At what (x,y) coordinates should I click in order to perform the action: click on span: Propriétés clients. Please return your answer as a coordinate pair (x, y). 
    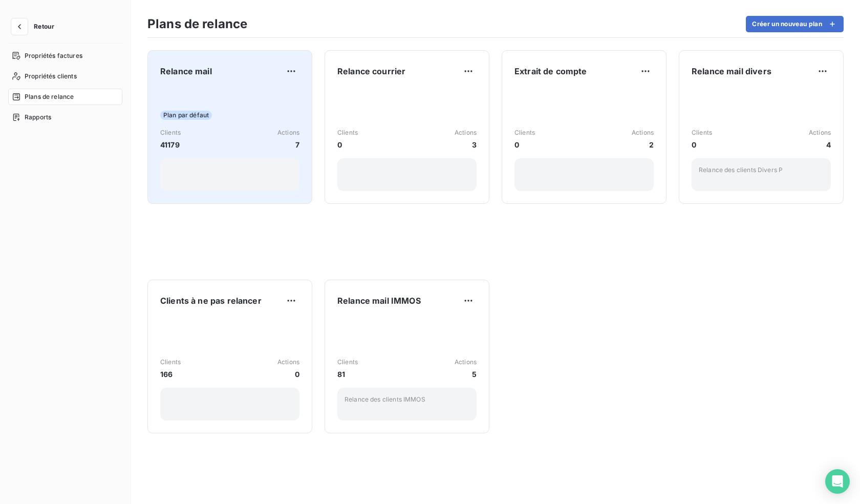
    Looking at the image, I should click on (51, 77).